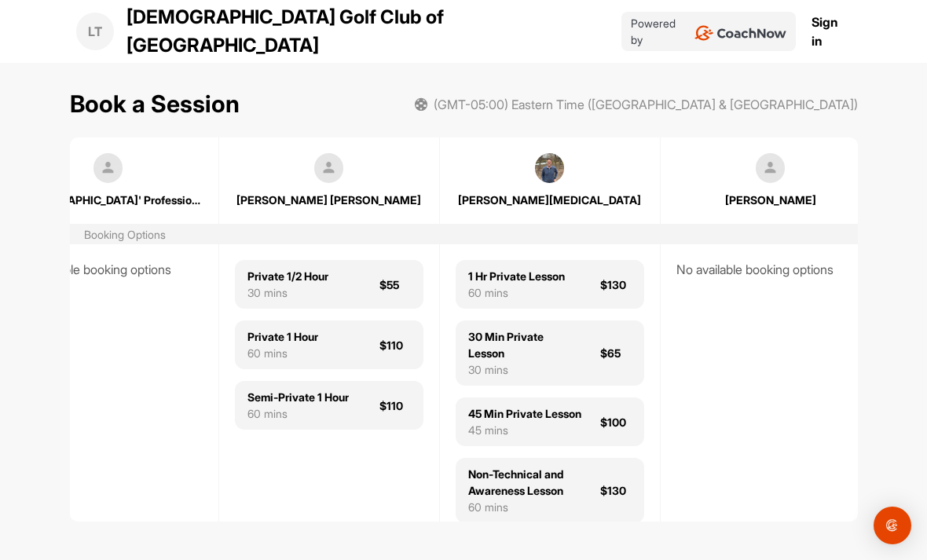  I want to click on div: $55, so click(395, 284).